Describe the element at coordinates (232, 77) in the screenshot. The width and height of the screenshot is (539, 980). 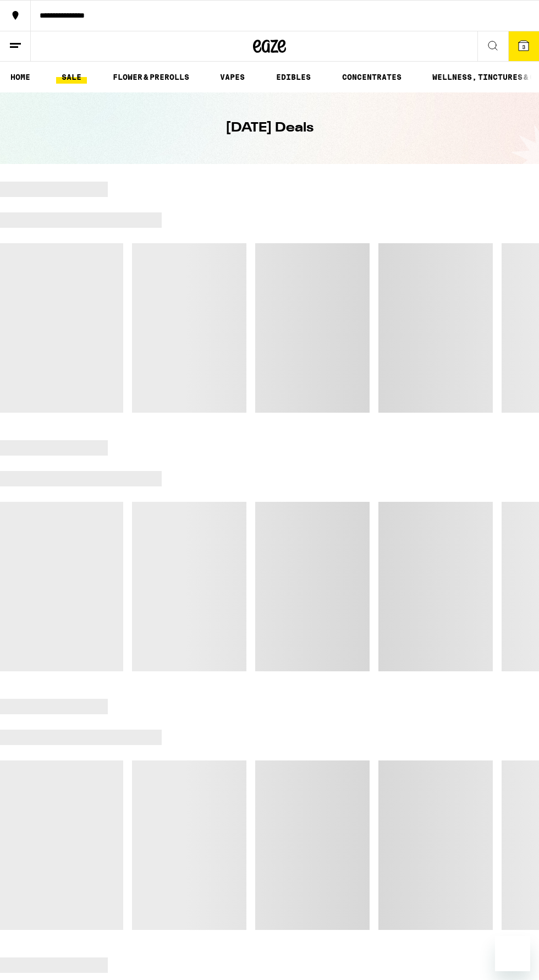
I see `a: VAPES` at that location.